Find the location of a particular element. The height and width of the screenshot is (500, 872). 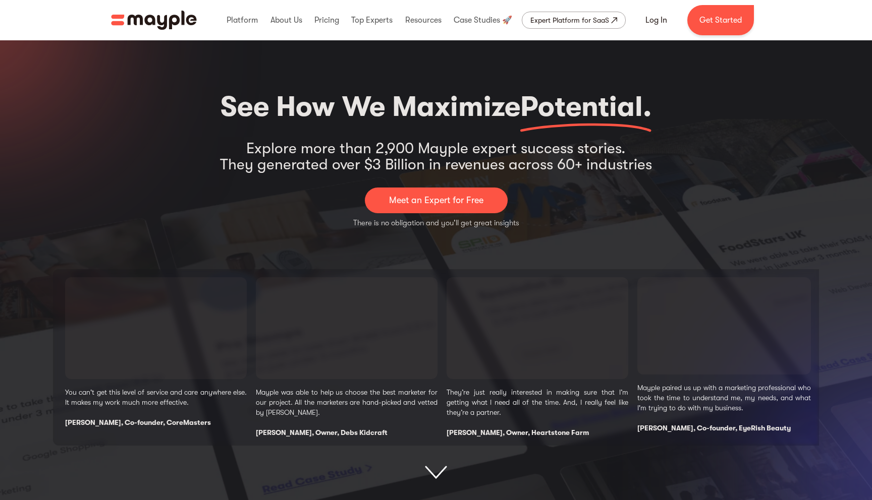

div: 4 / 4 is located at coordinates (728, 356).